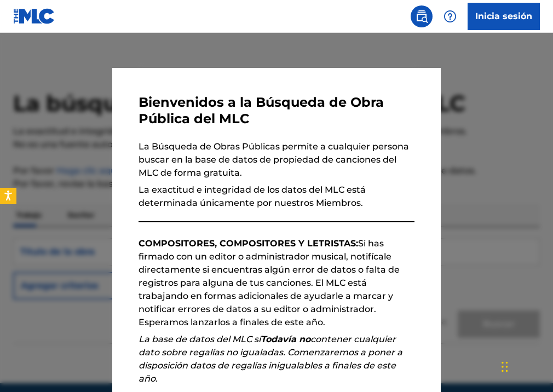 This screenshot has height=392, width=553. I want to click on img: Ayuda, so click(450, 16).